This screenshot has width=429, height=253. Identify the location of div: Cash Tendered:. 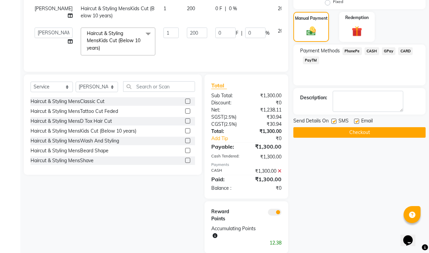
(226, 156).